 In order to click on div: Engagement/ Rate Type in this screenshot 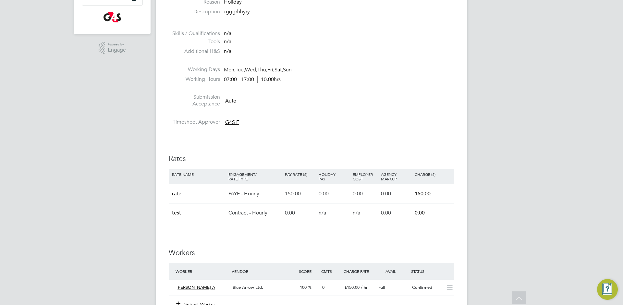, I will do `click(255, 177)`.